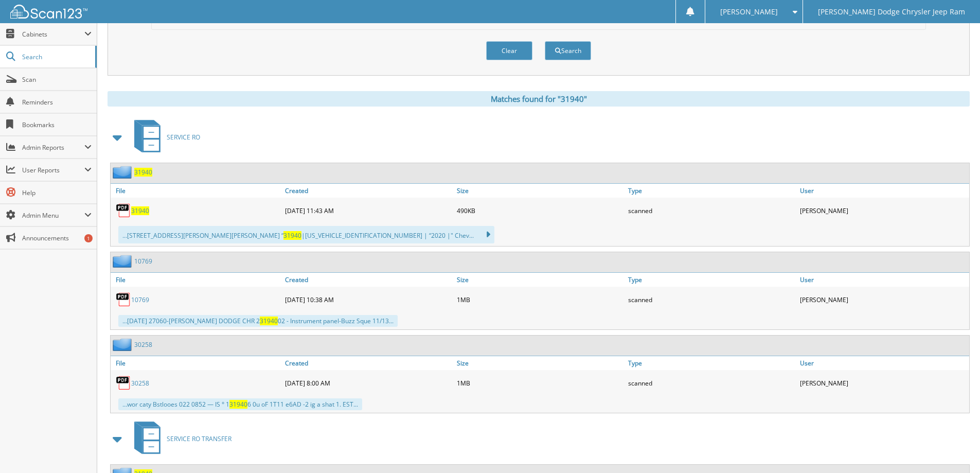 This screenshot has height=473, width=980. I want to click on span: Cabinets, so click(53, 34).